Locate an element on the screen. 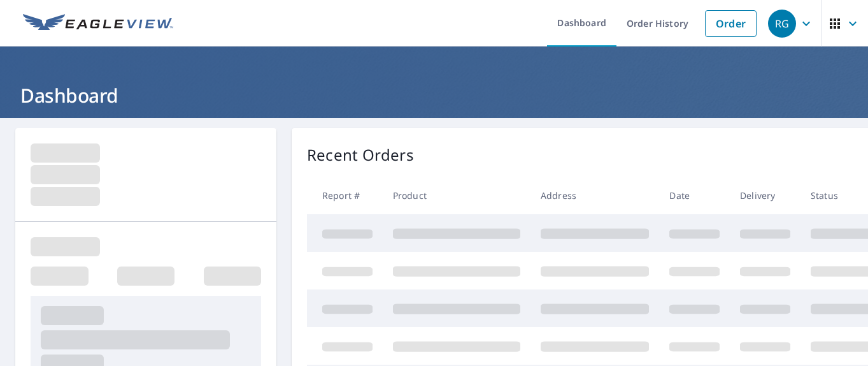 The width and height of the screenshot is (868, 366). a: Order is located at coordinates (731, 23).